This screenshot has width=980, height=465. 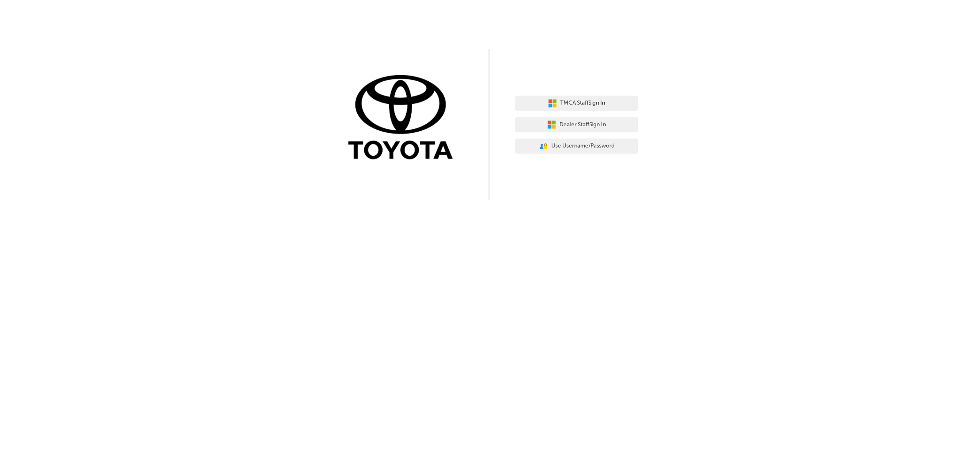 I want to click on span: TMCA Staff Sign In, so click(x=583, y=103).